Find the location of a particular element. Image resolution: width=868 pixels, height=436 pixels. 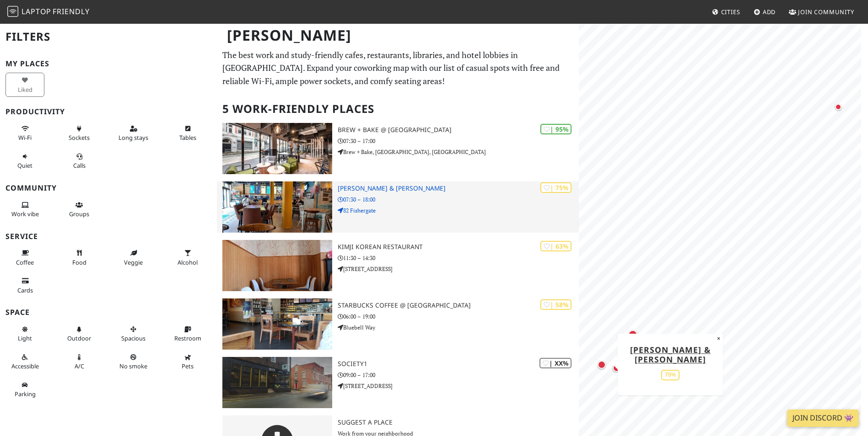

span: Outdoor area is located at coordinates (79, 338).